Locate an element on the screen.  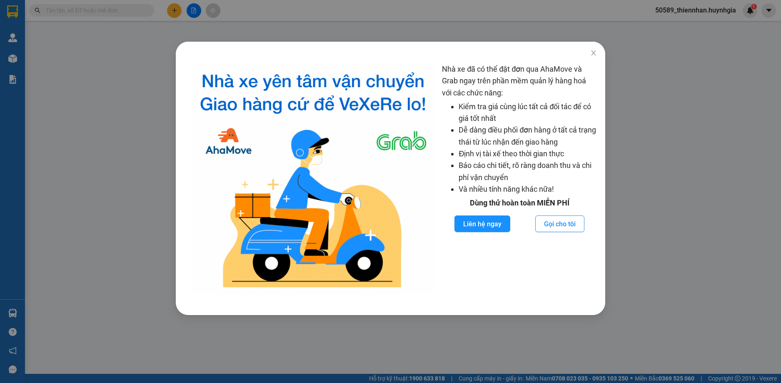
li: Định vị tài xế theo thời gian thực is located at coordinates (528, 154).